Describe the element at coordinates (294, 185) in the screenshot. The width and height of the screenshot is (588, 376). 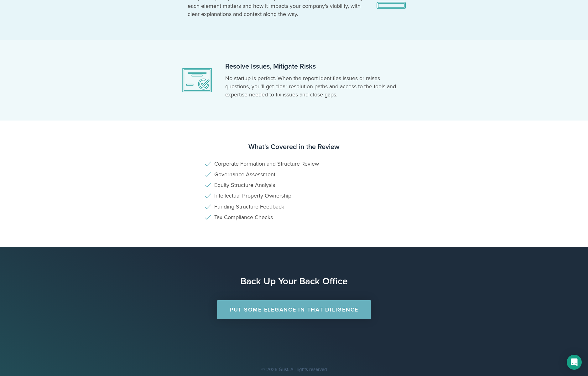
I see `li: Equity Structure Analysis` at that location.